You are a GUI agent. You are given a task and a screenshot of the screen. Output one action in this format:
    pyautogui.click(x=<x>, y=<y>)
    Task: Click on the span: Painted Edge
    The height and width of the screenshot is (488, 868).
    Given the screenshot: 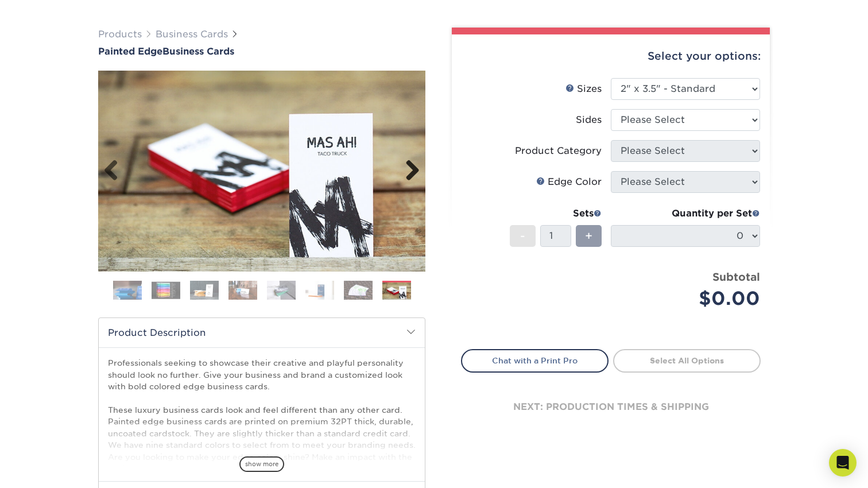 What is the action you would take?
    pyautogui.click(x=130, y=51)
    